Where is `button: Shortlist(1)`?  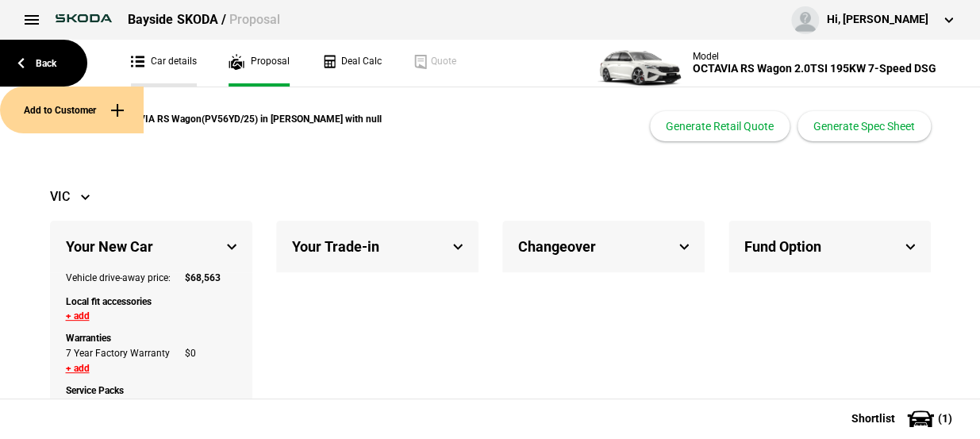 button: Shortlist(1) is located at coordinates (904, 418).